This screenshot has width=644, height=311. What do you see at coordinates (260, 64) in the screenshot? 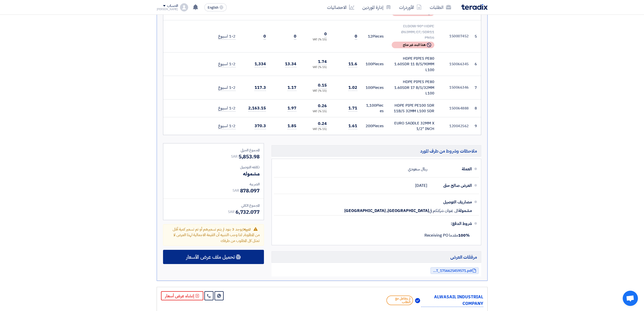
I see `span: 1,334` at bounding box center [260, 64].